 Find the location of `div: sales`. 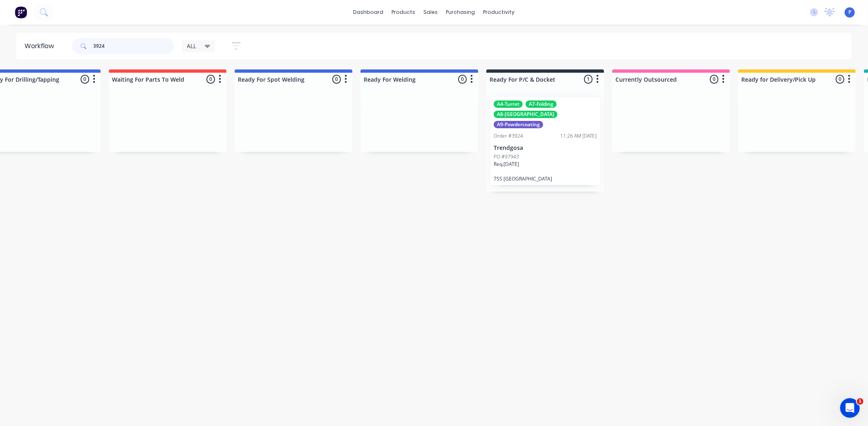

div: sales is located at coordinates (431, 12).